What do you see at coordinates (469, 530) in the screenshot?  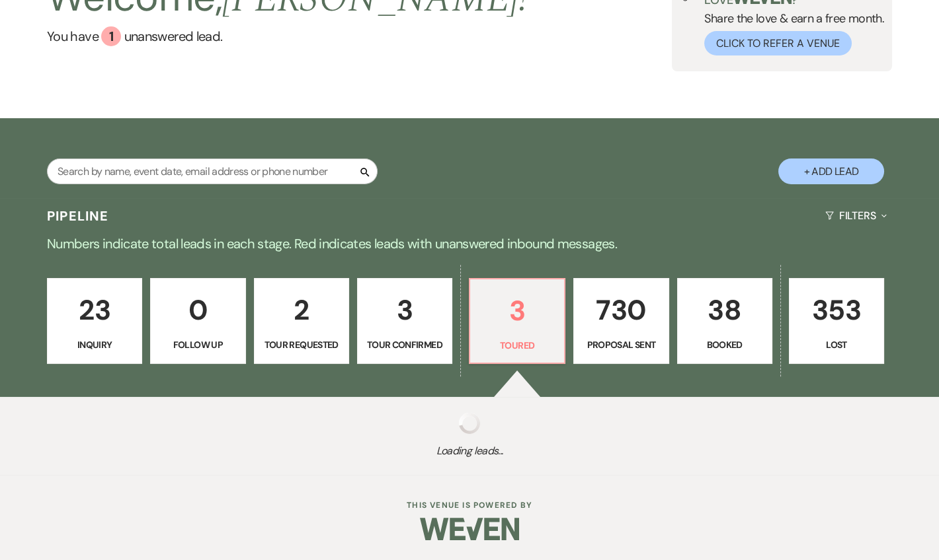 I see `img: Weven Logo` at bounding box center [469, 530].